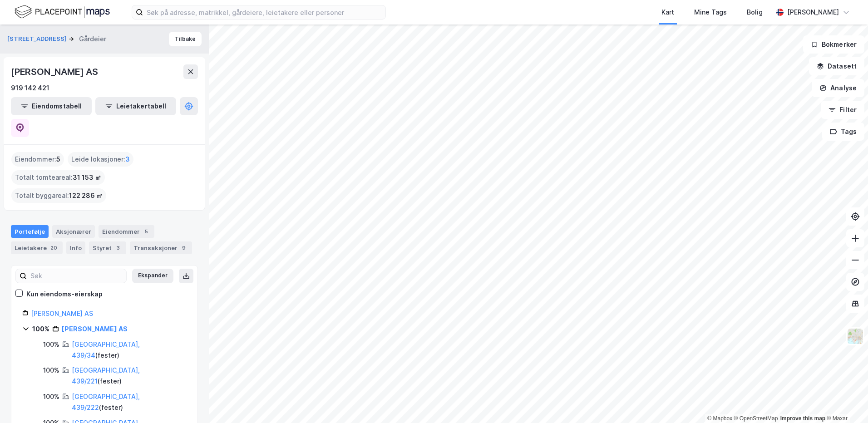 Image resolution: width=868 pixels, height=423 pixels. Describe the element at coordinates (58, 178) in the screenshot. I see `div: Totalt tomteareal :` at that location.